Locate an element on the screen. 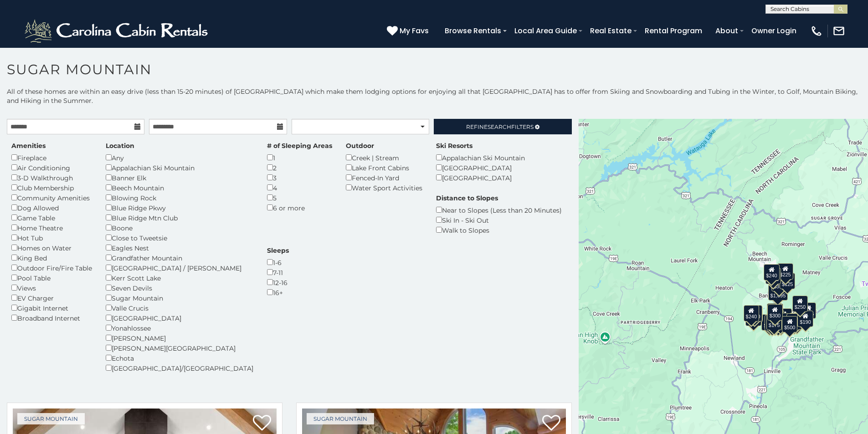  div: Yonahlossee is located at coordinates (180, 328).